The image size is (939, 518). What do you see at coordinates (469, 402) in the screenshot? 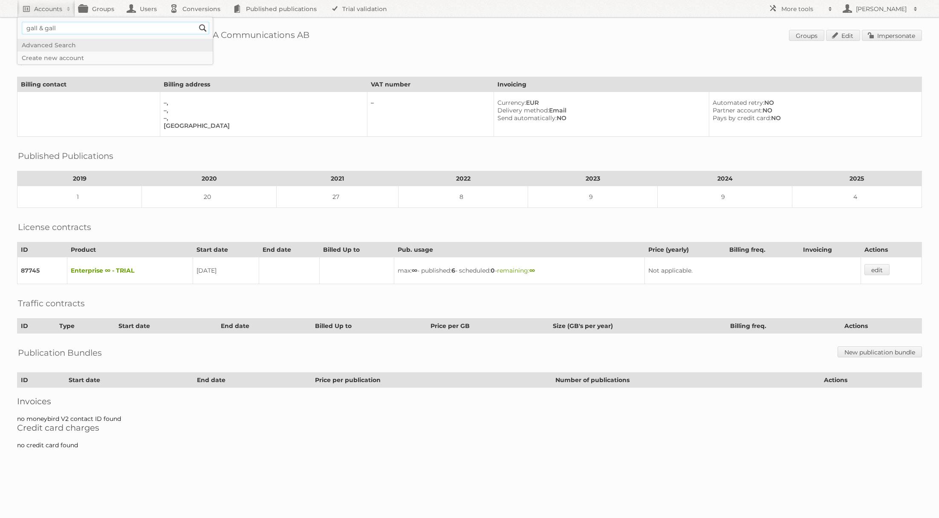
I see `h2: Invoices` at bounding box center [469, 402].